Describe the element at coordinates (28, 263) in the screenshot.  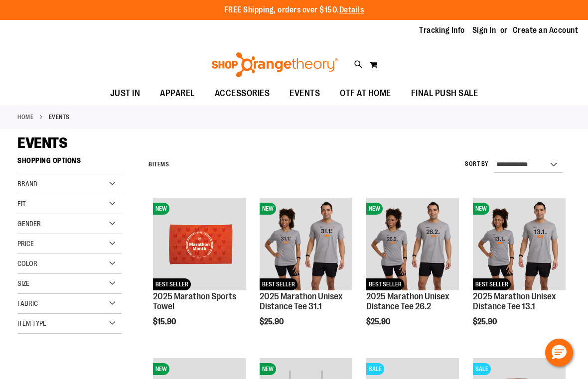
I see `span: Color` at that location.